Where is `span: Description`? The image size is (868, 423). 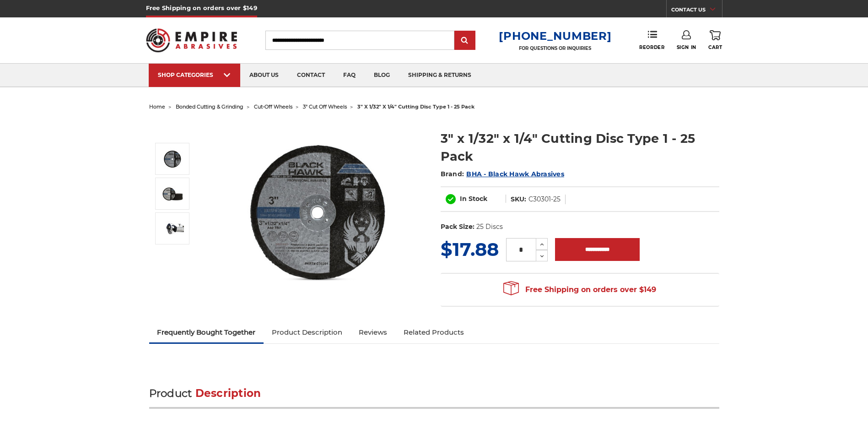
span: Description is located at coordinates (228, 393).